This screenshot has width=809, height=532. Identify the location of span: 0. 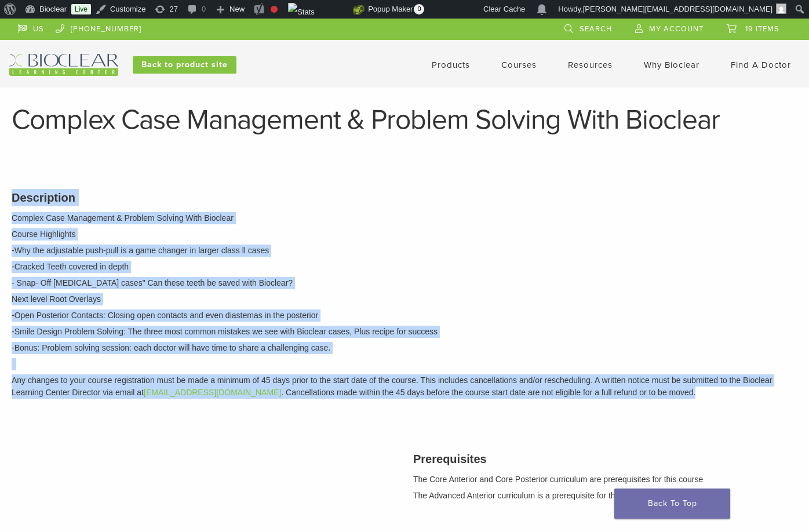
(419, 10).